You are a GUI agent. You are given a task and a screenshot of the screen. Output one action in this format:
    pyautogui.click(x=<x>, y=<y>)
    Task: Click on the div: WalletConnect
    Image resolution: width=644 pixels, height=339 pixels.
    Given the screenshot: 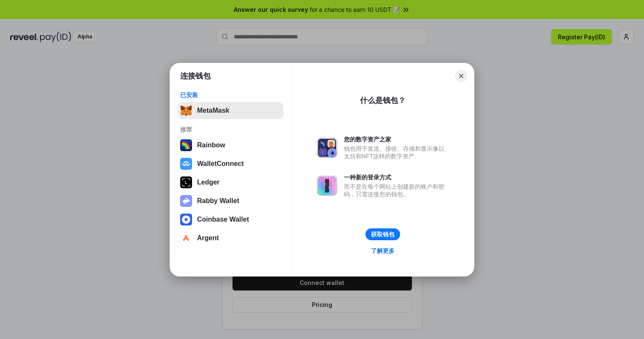 What is the action you would take?
    pyautogui.click(x=220, y=164)
    